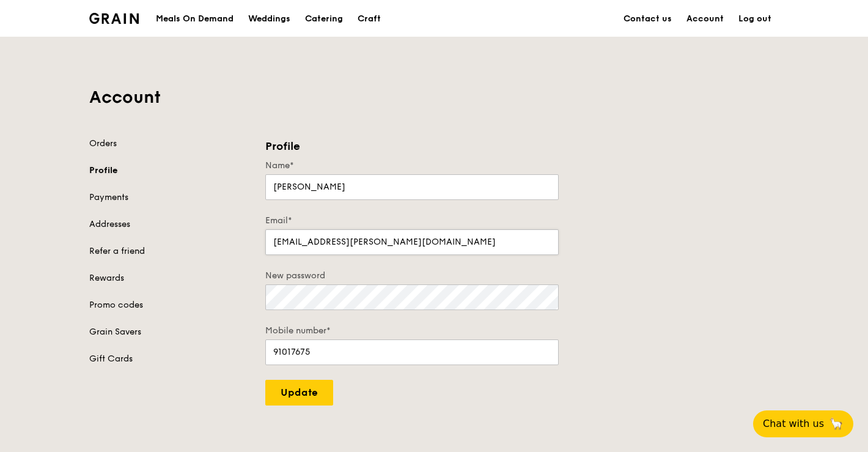 This screenshot has height=452, width=868. What do you see at coordinates (413, 146) in the screenshot?
I see `h3: Profile` at bounding box center [413, 146].